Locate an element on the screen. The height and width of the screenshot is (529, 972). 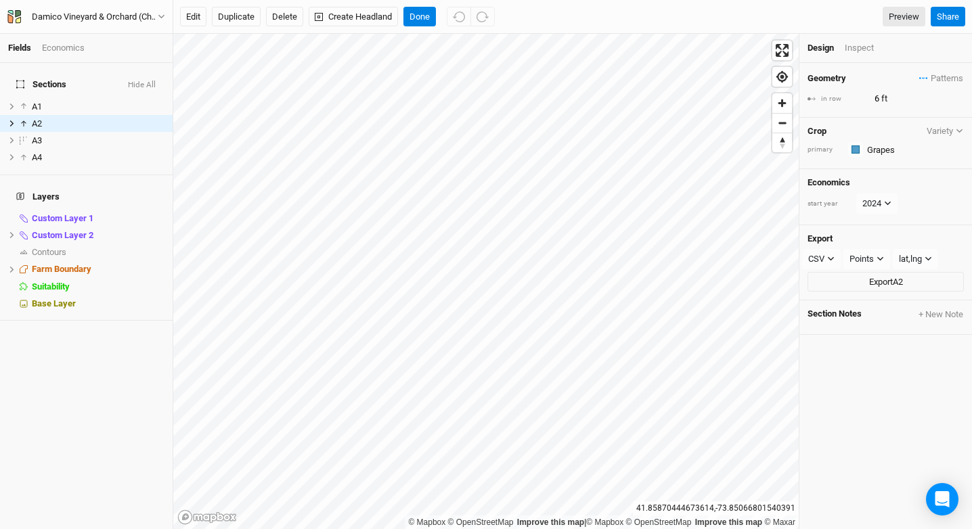
button: Create Headland is located at coordinates (353, 17).